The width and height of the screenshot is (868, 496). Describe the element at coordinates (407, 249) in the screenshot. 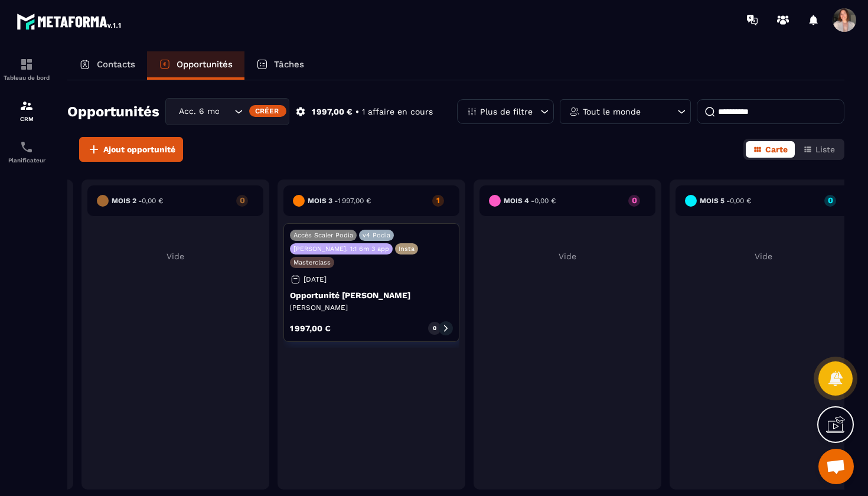

I see `p: Insta` at that location.